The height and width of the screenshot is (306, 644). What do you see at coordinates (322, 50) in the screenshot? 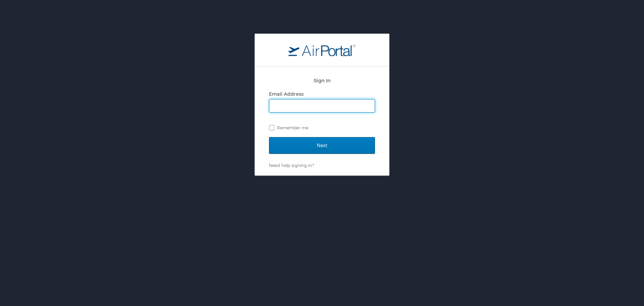
I see `img: logo` at bounding box center [322, 50].